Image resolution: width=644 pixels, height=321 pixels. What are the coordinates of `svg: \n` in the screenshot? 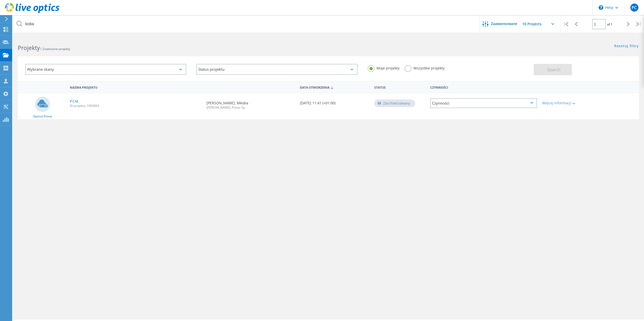 It's located at (601, 7).